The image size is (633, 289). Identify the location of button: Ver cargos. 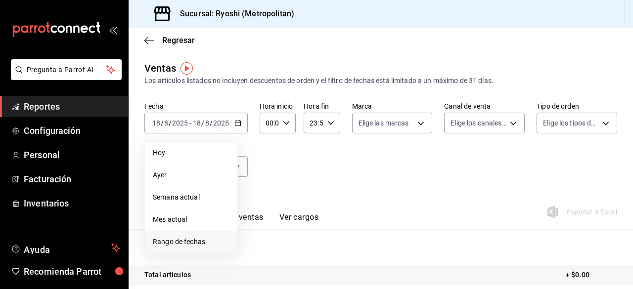
(299, 221).